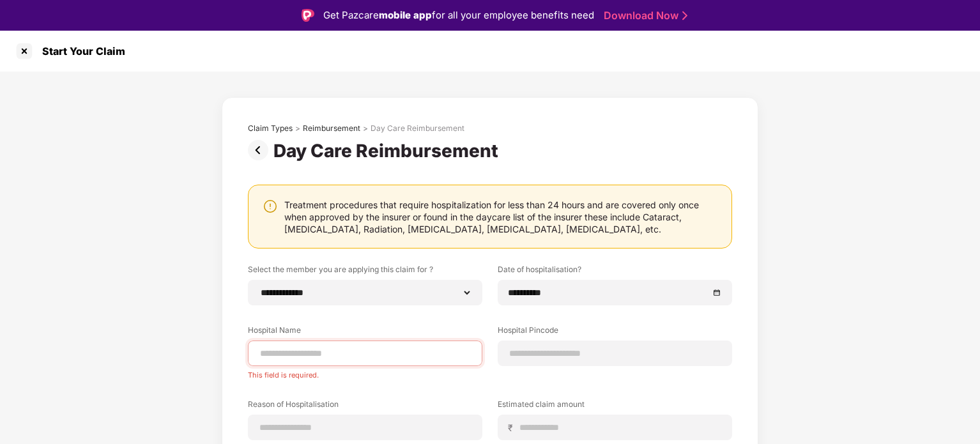 This screenshot has width=980, height=444. I want to click on label: Reason of Hospitalisation, so click(365, 406).